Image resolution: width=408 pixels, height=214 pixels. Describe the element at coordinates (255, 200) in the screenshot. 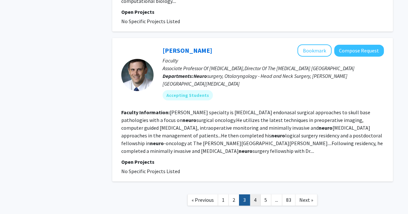

I see `a: 4` at that location.